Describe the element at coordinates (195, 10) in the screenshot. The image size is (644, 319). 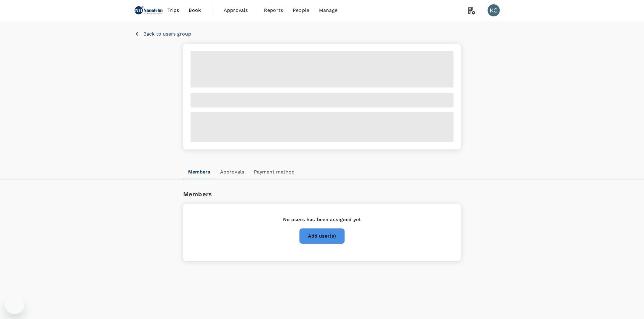
I see `span: Book` at that location.